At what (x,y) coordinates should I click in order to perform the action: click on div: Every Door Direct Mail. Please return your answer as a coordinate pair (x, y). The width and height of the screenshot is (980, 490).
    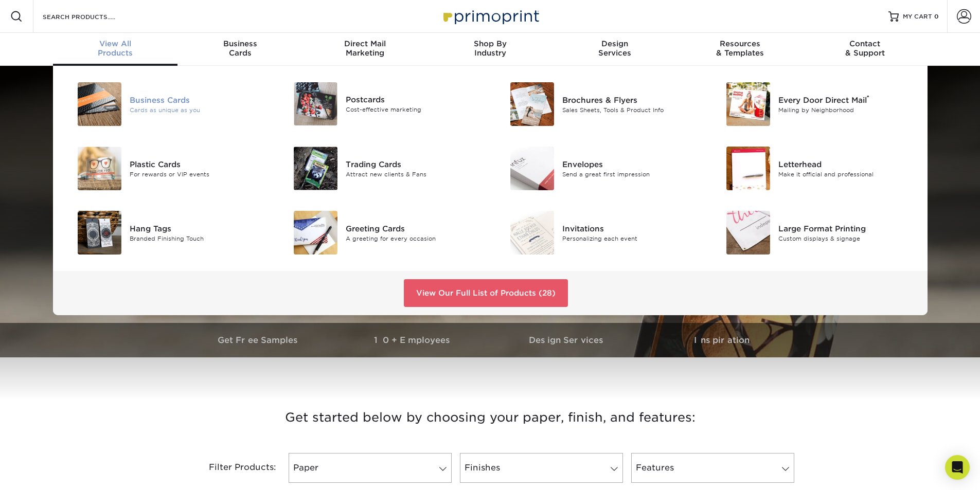
    Looking at the image, I should click on (846, 100).